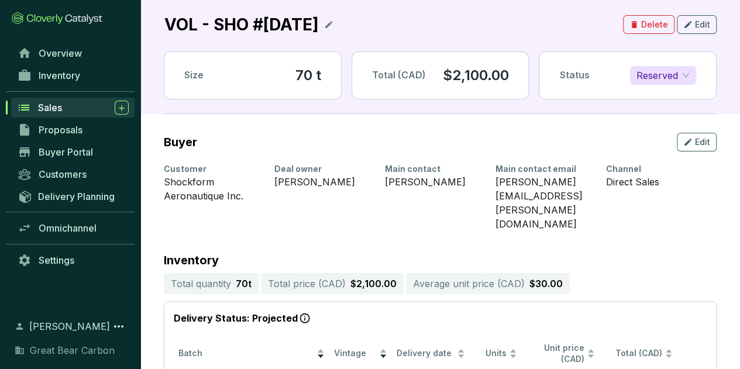 This screenshot has height=369, width=740. Describe the element at coordinates (490, 353) in the screenshot. I see `span: Units` at that location.